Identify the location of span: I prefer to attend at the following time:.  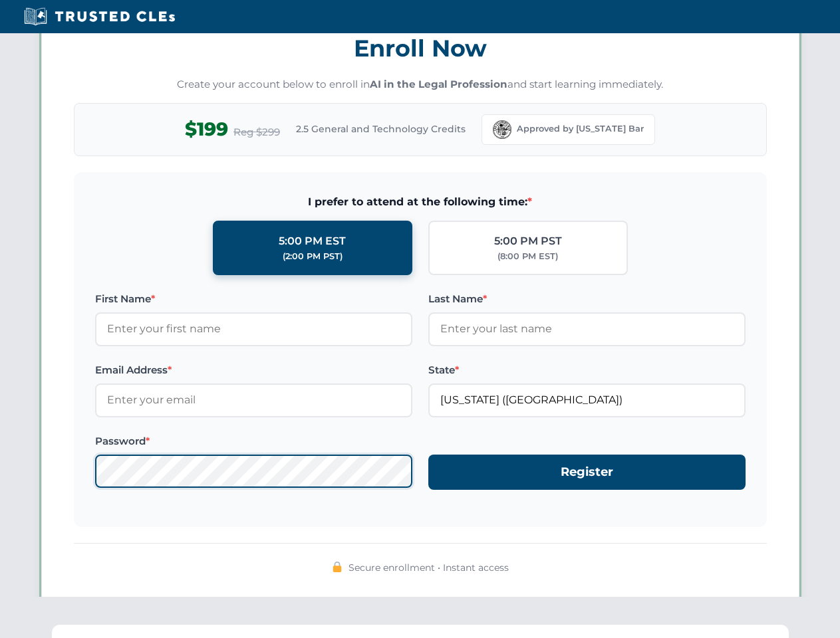
(420, 202).